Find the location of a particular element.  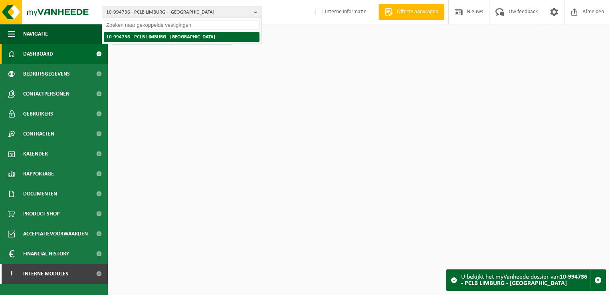

label: Interne informatie is located at coordinates (340, 12).